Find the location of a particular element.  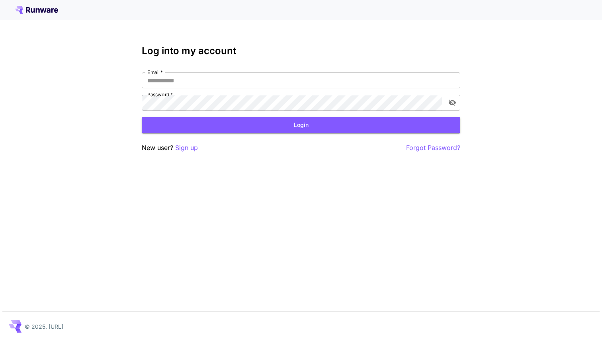

h3: Log into my account is located at coordinates (301, 51).